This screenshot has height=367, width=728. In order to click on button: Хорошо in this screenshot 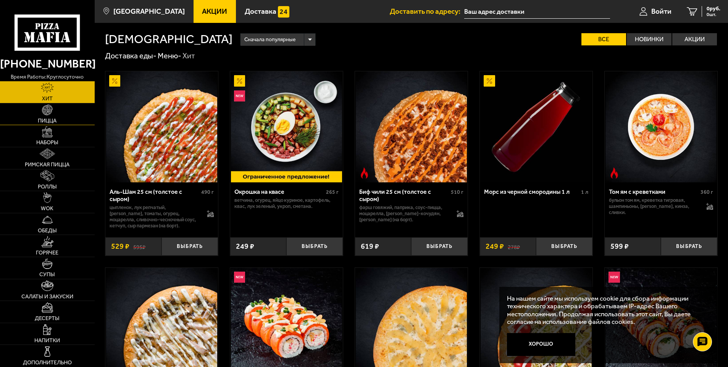, I will do `click(541, 345)`.